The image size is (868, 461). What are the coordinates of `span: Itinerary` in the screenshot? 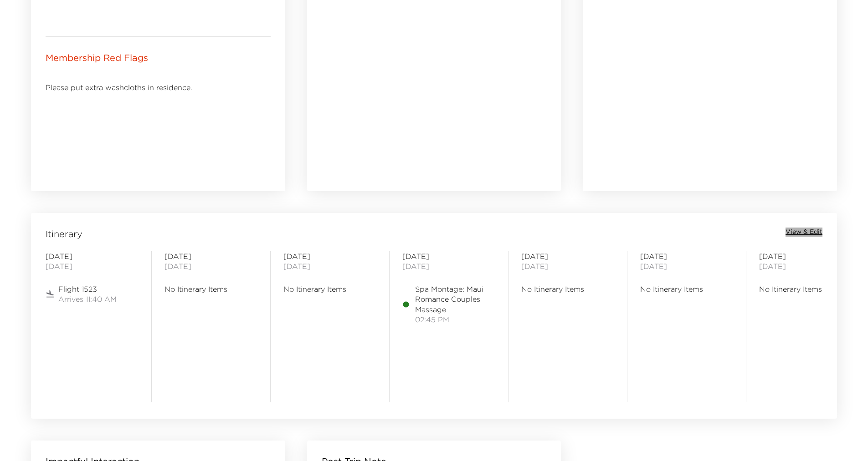 It's located at (64, 234).